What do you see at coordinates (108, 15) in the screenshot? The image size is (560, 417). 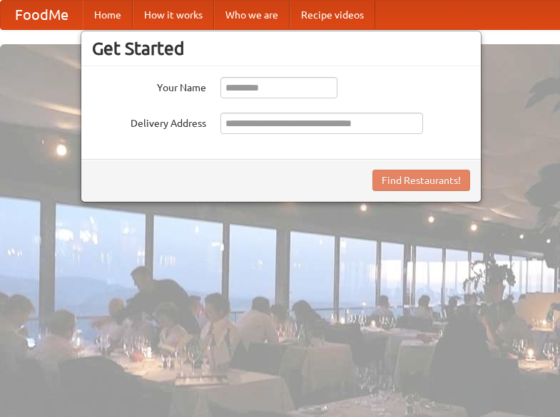 I see `a: Home` at bounding box center [108, 15].